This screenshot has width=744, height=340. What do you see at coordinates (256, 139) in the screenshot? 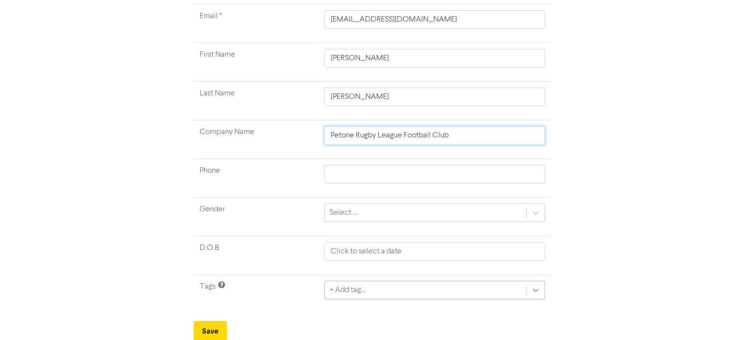
I see `td: Company Name` at bounding box center [256, 139].